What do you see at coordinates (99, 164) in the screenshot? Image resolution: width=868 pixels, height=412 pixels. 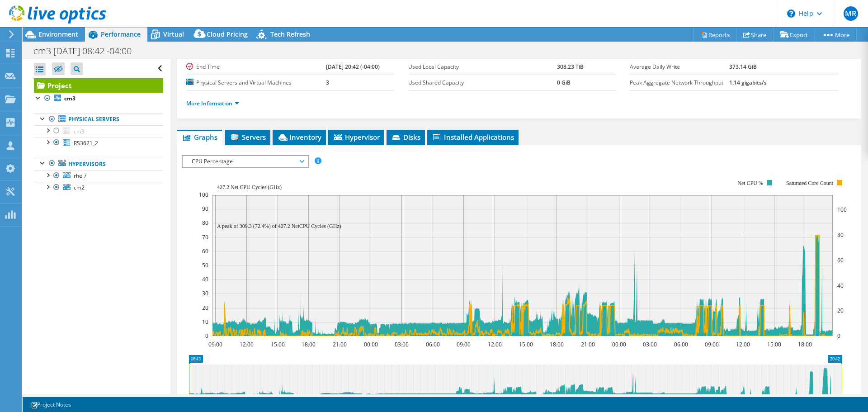 I see `a: Hypervisors` at bounding box center [99, 164].